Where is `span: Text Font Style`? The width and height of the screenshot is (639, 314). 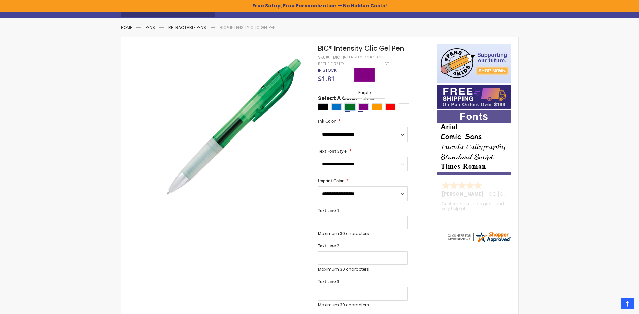 span: Text Font Style is located at coordinates (332, 151).